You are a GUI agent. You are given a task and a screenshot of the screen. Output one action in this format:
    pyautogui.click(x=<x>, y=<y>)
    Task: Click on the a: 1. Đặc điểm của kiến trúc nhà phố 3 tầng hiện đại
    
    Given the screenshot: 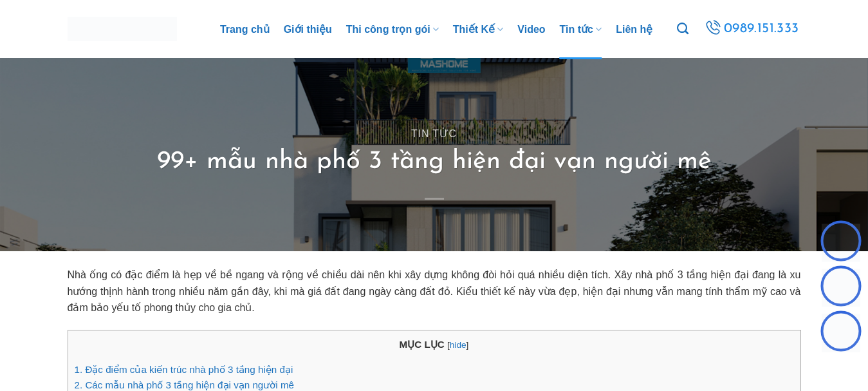 What is the action you would take?
    pyautogui.click(x=184, y=369)
    